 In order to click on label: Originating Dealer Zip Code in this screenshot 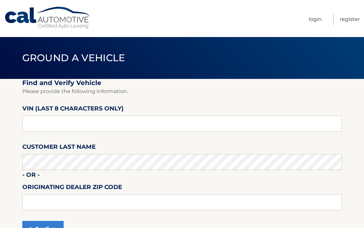, I will do `click(72, 188)`.